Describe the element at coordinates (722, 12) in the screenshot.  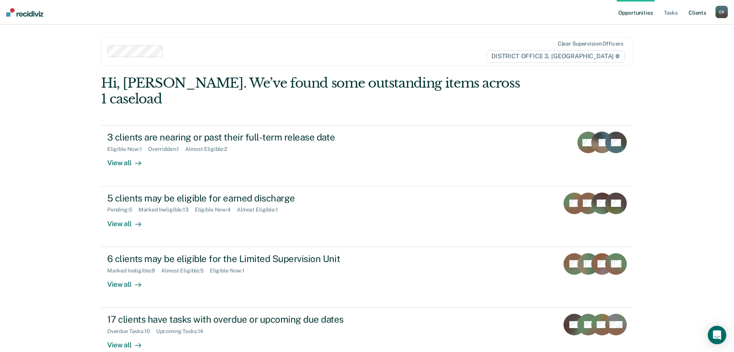
I see `button: CR` at that location.